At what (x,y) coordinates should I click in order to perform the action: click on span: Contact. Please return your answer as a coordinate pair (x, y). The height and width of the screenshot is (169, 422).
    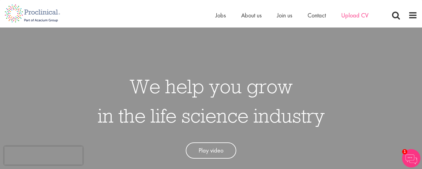
    Looking at the image, I should click on (317, 15).